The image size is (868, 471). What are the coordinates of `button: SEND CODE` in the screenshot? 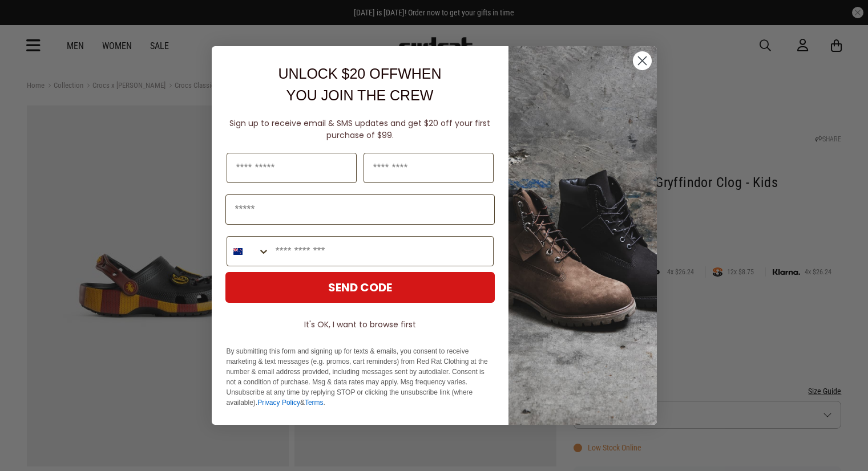 It's located at (360, 288).